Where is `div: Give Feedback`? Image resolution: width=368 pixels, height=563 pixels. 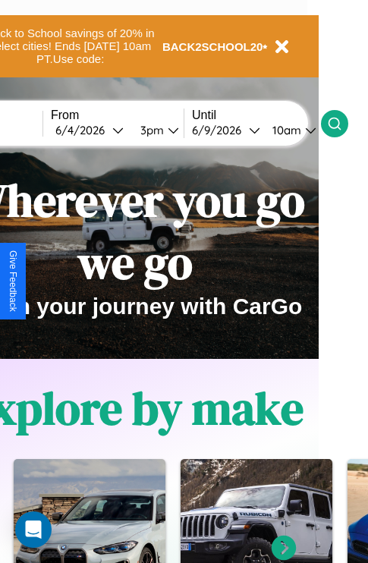
div: Give Feedback is located at coordinates (13, 281).